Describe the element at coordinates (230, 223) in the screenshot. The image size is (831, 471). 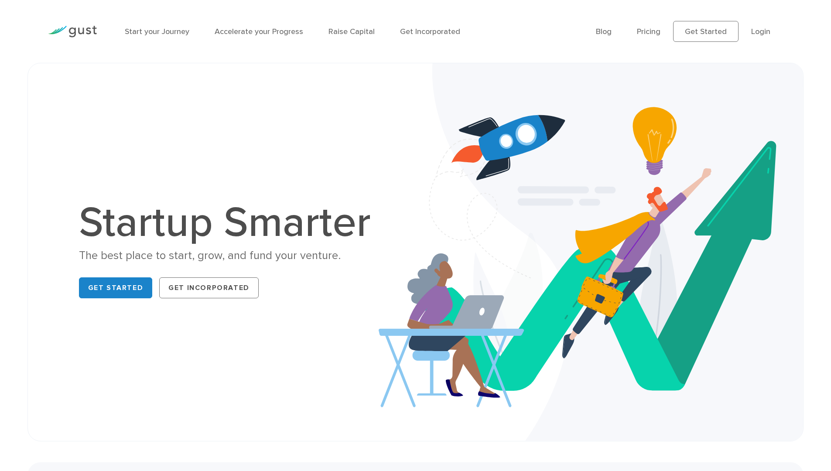
I see `h1: Startup Smarter` at that location.